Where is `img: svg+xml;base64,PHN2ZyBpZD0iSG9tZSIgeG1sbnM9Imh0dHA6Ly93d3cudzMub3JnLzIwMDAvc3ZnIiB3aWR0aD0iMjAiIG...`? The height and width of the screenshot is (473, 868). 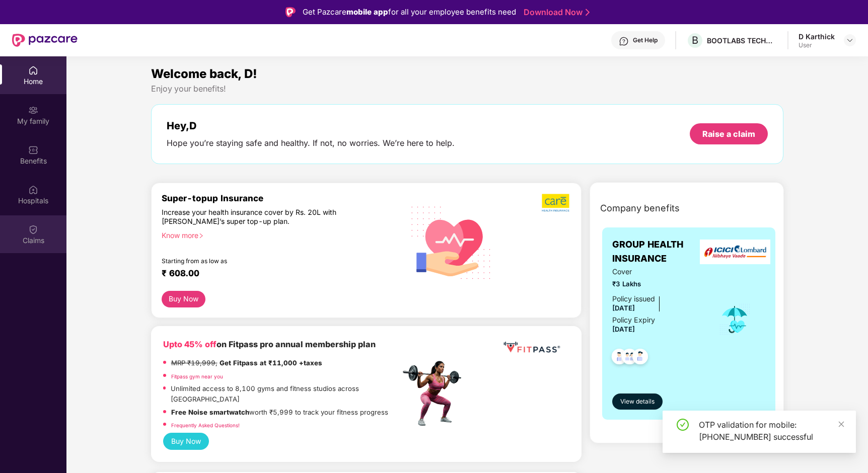 img: svg+xml;base64,PHN2ZyBpZD0iSG9tZSIgeG1sbnM9Imh0dHA6Ly93d3cudzMub3JnLzIwMDAvc3ZnIiB3aWR0aD0iMjAiIG... is located at coordinates (33, 70).